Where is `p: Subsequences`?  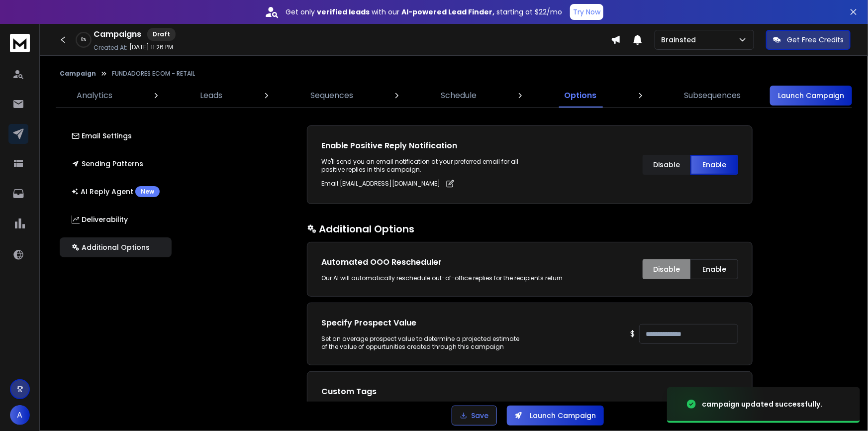
p: Subsequences is located at coordinates (713, 96).